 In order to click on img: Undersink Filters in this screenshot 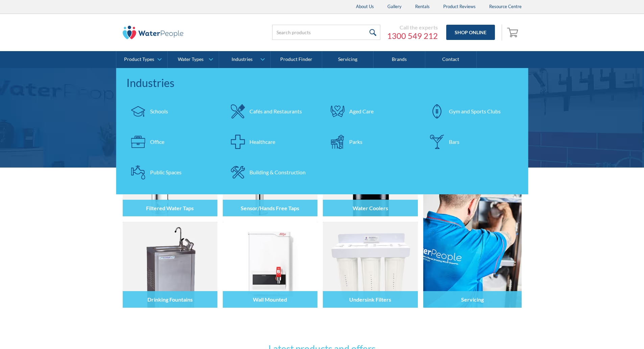, I will do `click(370, 265)`.